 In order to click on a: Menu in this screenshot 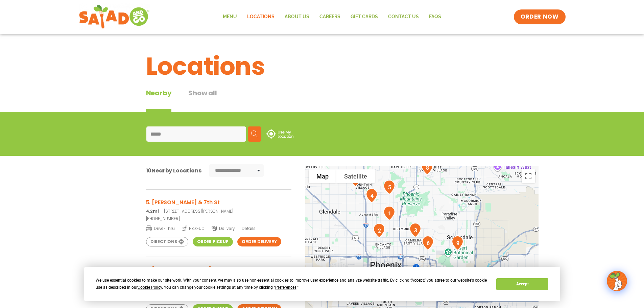, I will do `click(230, 17)`.